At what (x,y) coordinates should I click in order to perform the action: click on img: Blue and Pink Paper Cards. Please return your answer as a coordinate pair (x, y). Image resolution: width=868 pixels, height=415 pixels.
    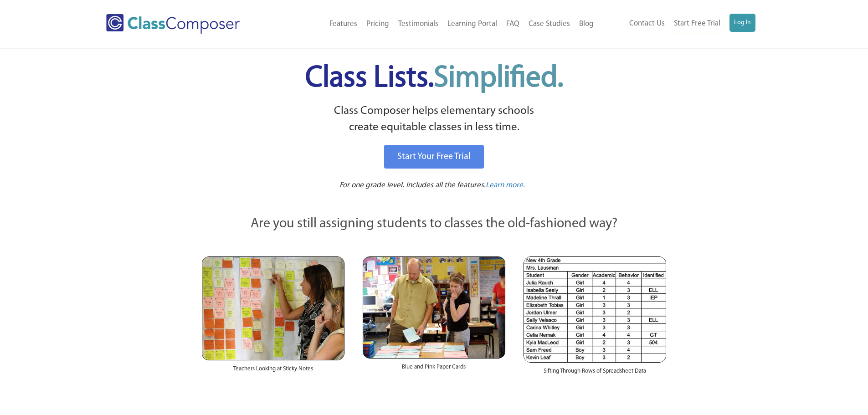
    Looking at the image, I should click on (434, 307).